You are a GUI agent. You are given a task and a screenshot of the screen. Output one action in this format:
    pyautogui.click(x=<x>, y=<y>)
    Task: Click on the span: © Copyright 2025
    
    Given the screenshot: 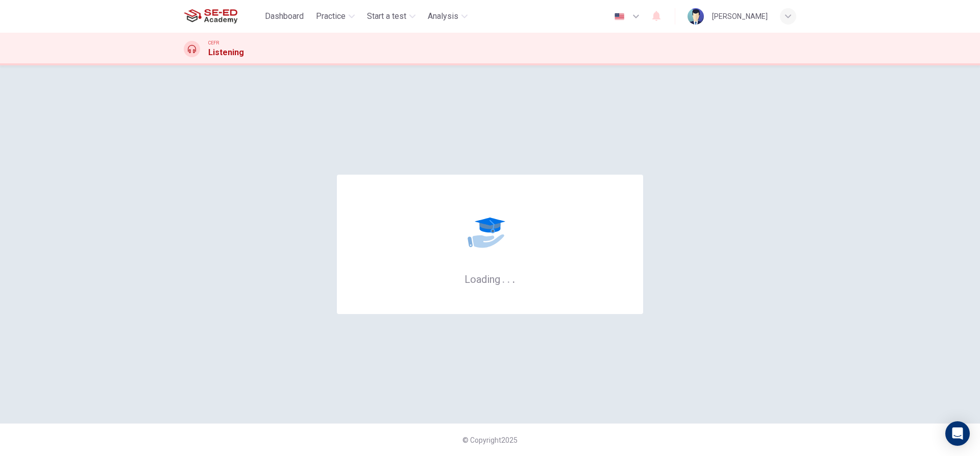 What is the action you would take?
    pyautogui.click(x=490, y=440)
    